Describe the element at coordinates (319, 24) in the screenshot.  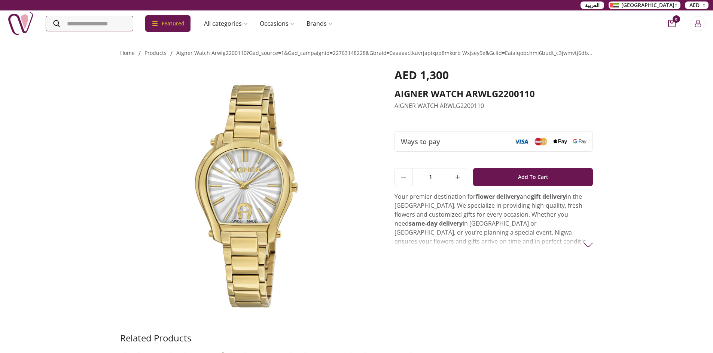
I see `a: Brands` at that location.